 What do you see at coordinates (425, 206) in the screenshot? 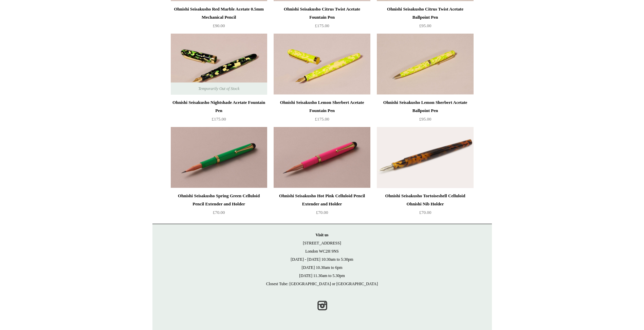
I see `a: Ohnishi Seisakusho Tortoiseshell Celluloid Ohnishi Nib Holder £70.00` at bounding box center [425, 206].